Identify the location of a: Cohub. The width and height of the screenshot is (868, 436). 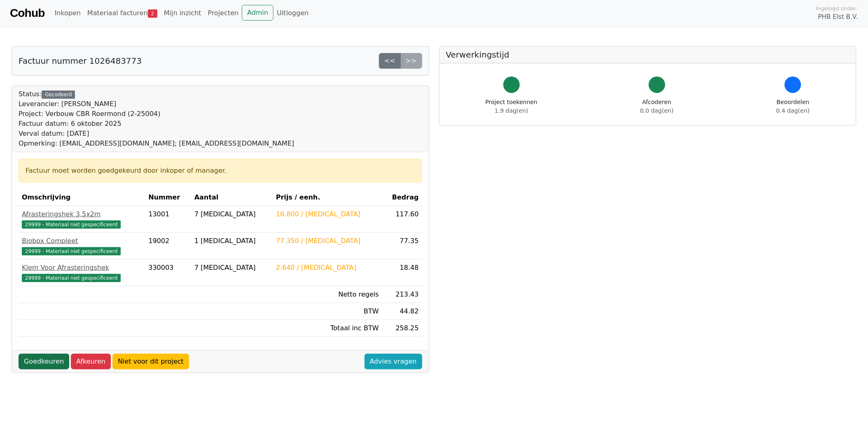
(27, 13).